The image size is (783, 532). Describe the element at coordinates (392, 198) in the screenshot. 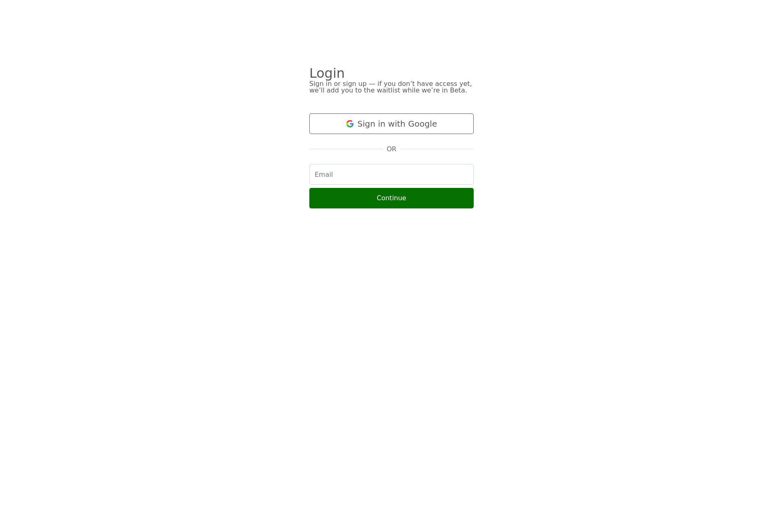

I see `button: Continue` at that location.